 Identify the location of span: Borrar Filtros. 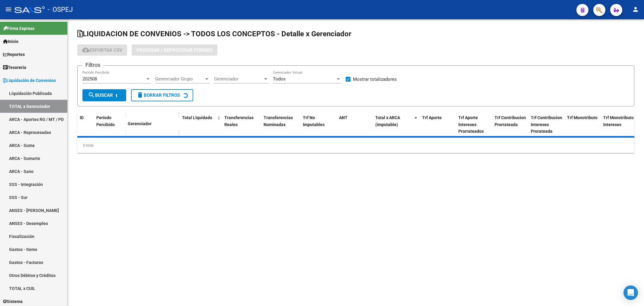
(158, 95).